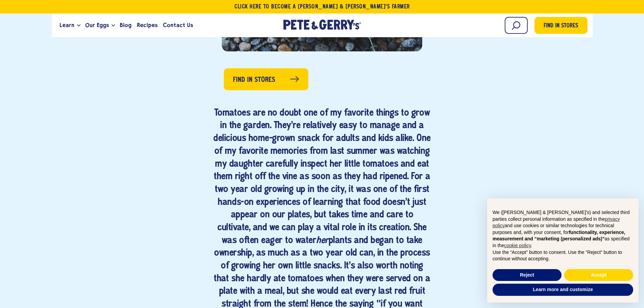 This screenshot has width=644, height=308. Describe the element at coordinates (599, 275) in the screenshot. I see `button: Accept` at that location.